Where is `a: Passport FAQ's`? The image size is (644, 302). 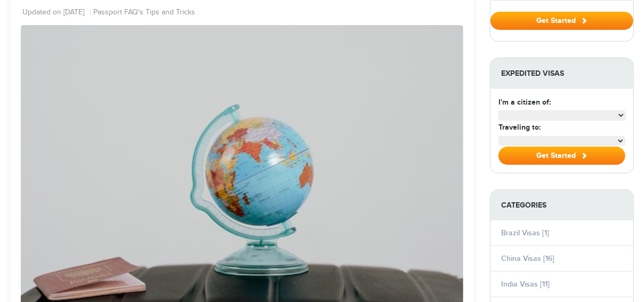 a: Passport FAQ's is located at coordinates (118, 12).